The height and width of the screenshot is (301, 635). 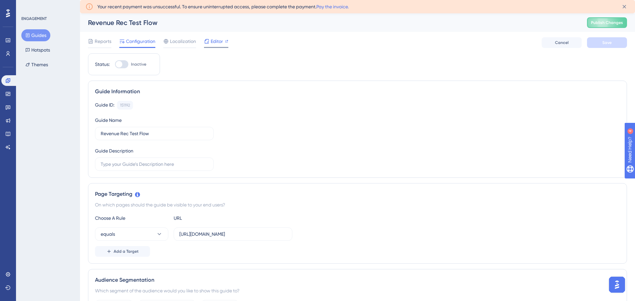 What do you see at coordinates (139, 64) in the screenshot?
I see `span: Inactive` at bounding box center [139, 64].